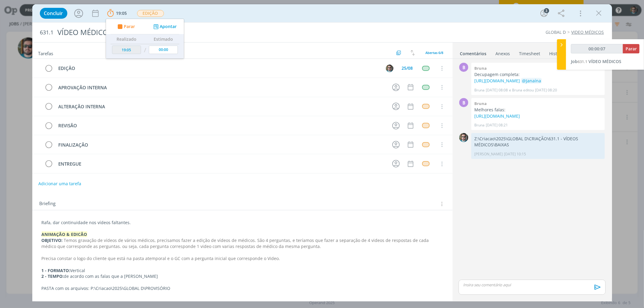 This screenshot has width=644, height=308. What do you see at coordinates (65, 234) in the screenshot?
I see `strong: ANIMAÇÃO & EDICÃO` at bounding box center [65, 234].